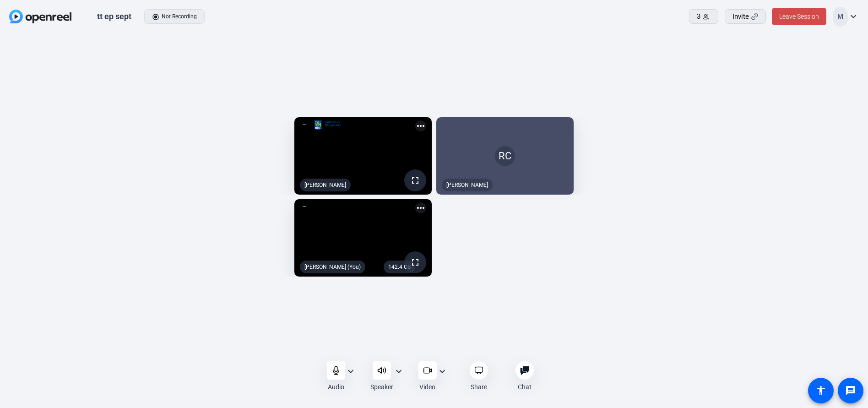 The height and width of the screenshot is (408, 868). What do you see at coordinates (399, 267) in the screenshot?
I see `div: 142.4 GB` at bounding box center [399, 267].